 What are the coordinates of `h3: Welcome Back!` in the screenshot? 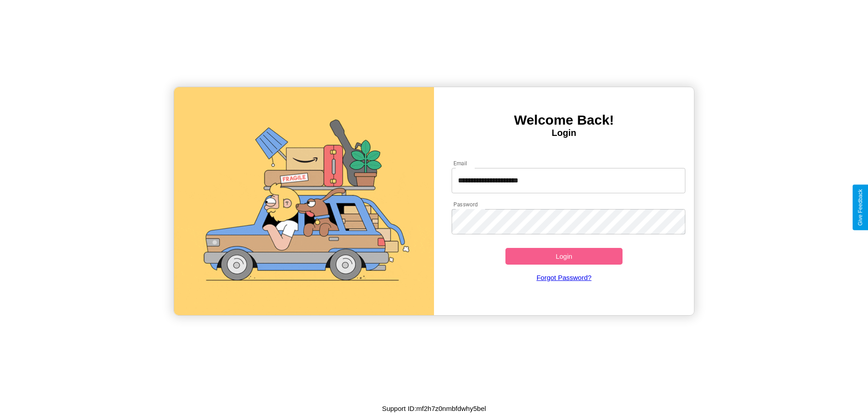 It's located at (564, 120).